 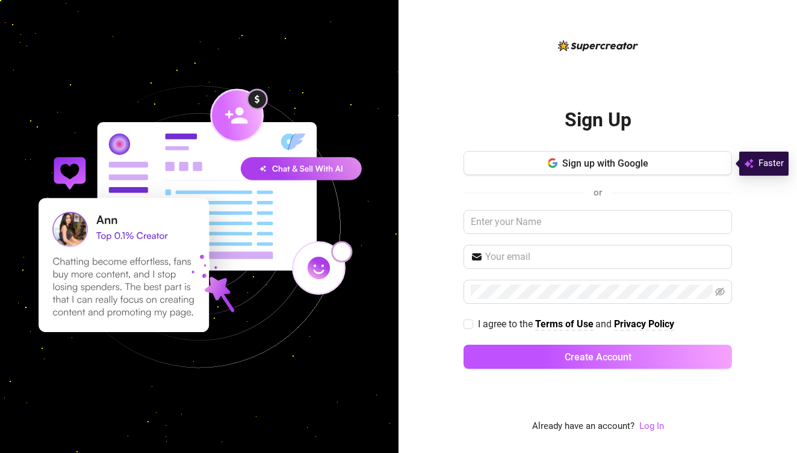 What do you see at coordinates (506, 324) in the screenshot?
I see `span: I agree to the` at bounding box center [506, 324].